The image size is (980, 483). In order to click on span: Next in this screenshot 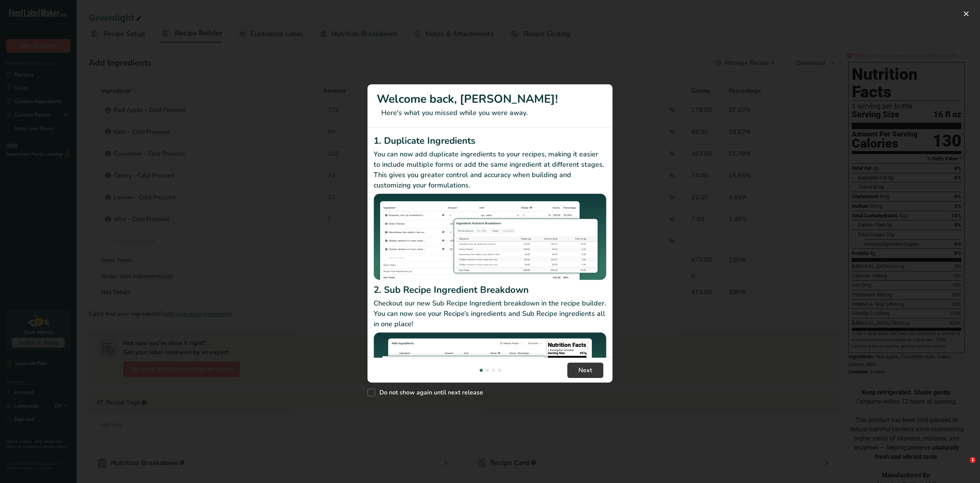, I will do `click(586, 370)`.